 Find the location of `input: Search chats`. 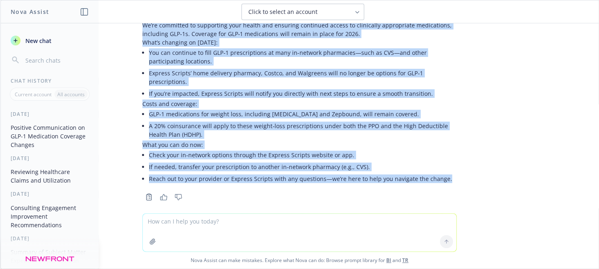

input: Search chats is located at coordinates (56, 60).